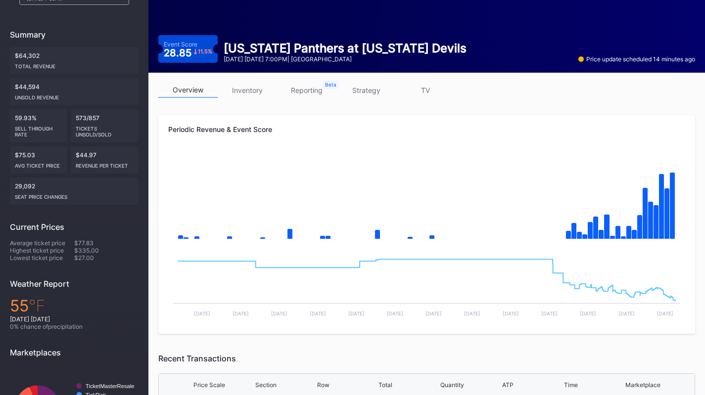  I want to click on div: Summary, so click(74, 35).